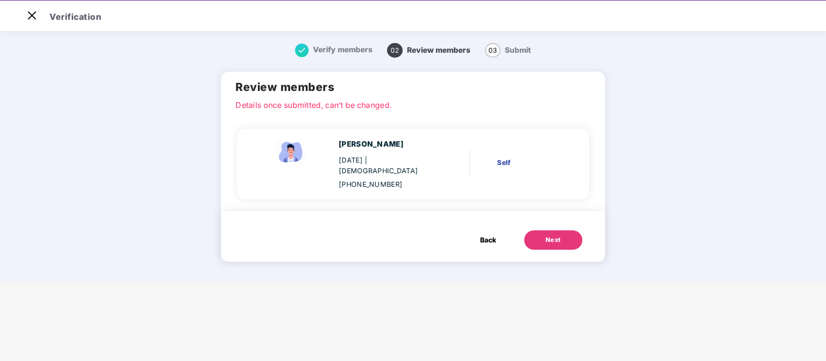 The image size is (826, 361). I want to click on h2: Review members, so click(413, 88).